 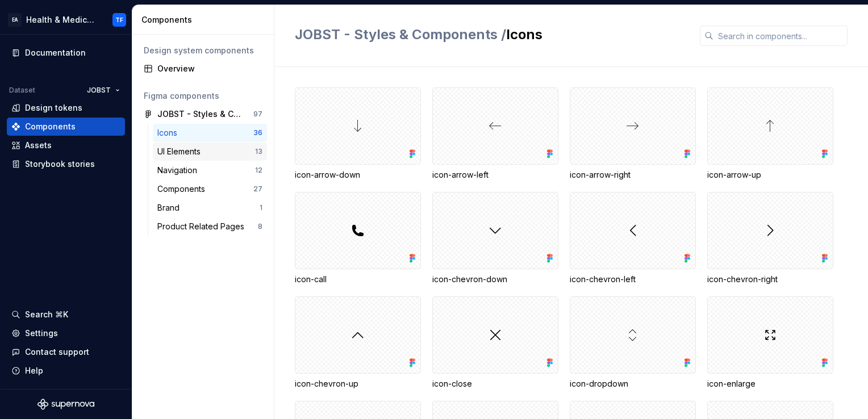 What do you see at coordinates (66, 404) in the screenshot?
I see `svg: Supernova Logo` at bounding box center [66, 404].